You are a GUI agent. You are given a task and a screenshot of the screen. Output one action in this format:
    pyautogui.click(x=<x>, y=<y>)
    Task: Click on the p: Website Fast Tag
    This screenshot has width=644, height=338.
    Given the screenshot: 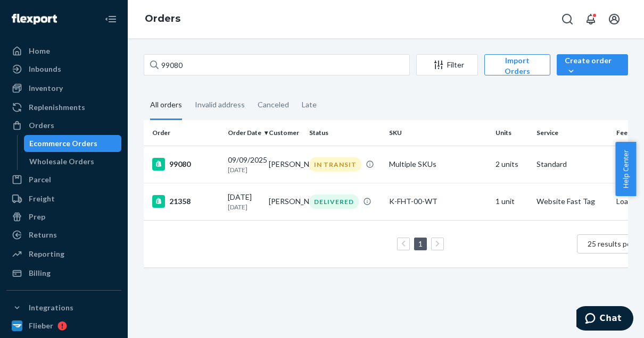 What is the action you would take?
    pyautogui.click(x=572, y=202)
    